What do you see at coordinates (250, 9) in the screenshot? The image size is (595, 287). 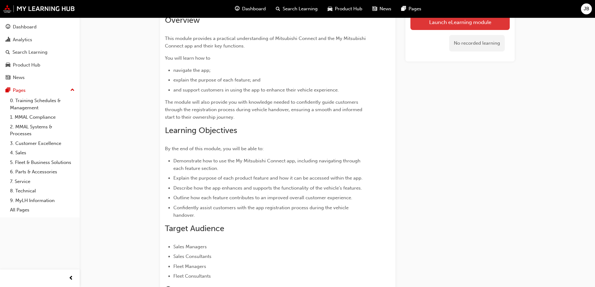 I see `a: guage-iconDashboard` at bounding box center [250, 9].